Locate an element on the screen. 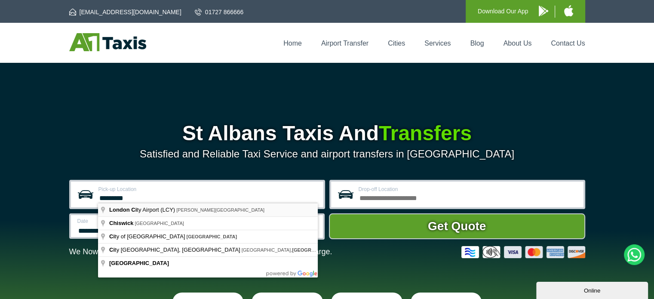  a: 01727 866666 is located at coordinates (219, 12).